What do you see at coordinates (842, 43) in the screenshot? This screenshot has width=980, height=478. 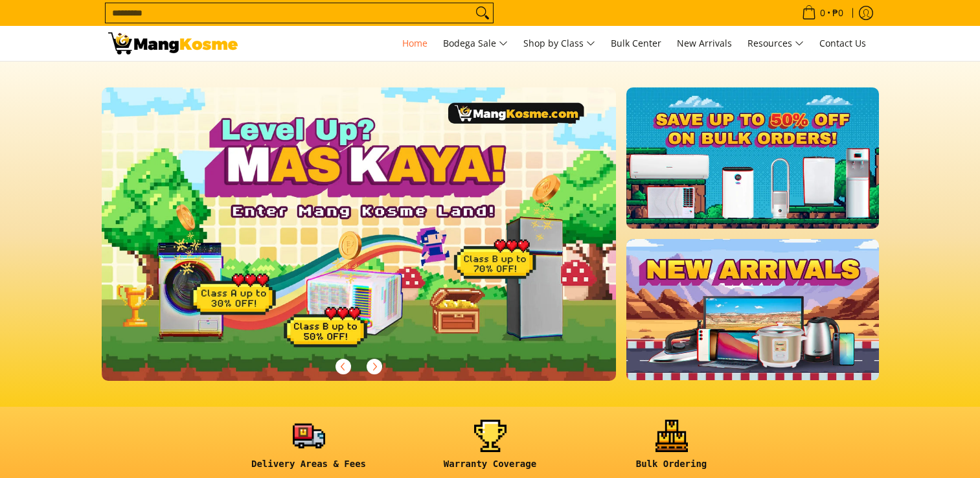 I see `a: Contact Us` at bounding box center [842, 43].